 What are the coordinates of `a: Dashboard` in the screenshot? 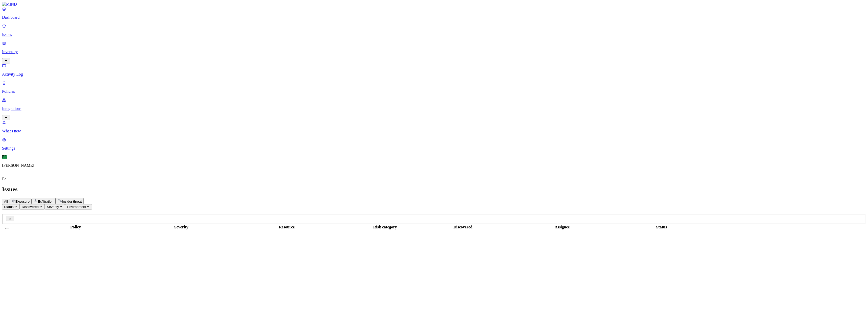 It's located at (434, 13).